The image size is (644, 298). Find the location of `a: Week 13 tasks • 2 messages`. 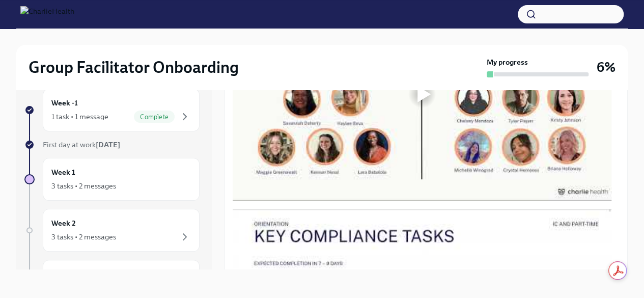

a: Week 13 tasks • 2 messages is located at coordinates (112, 180).